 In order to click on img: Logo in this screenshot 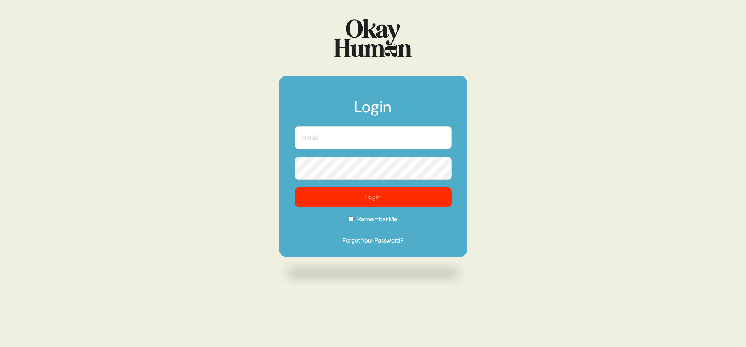, I will do `click(373, 38)`.